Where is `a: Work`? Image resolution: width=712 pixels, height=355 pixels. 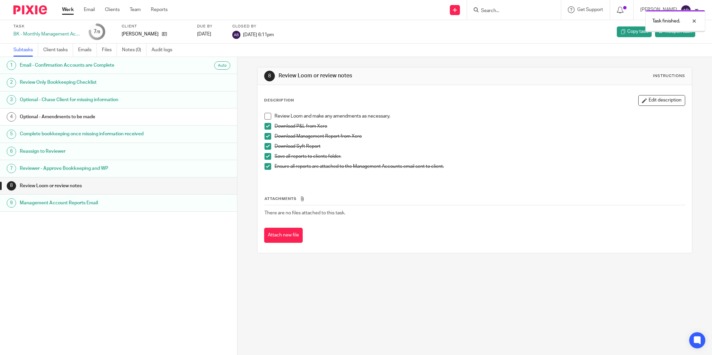
a: Work is located at coordinates (68, 10).